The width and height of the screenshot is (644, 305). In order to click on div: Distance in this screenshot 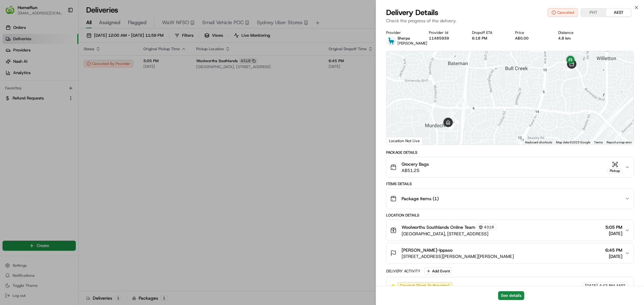, I will do `click(575, 33)`.